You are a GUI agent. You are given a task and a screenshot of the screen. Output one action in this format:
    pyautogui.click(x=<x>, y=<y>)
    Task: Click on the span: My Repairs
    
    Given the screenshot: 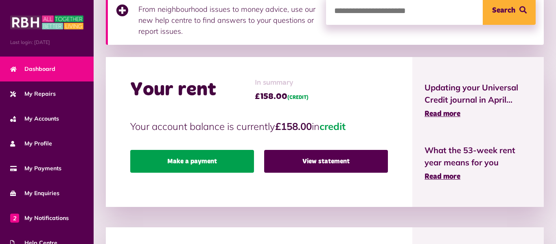 What is the action you would take?
    pyautogui.click(x=33, y=94)
    